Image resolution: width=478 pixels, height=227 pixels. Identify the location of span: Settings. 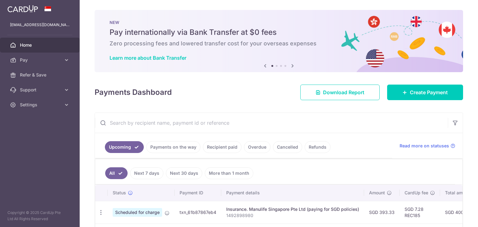
(40, 105).